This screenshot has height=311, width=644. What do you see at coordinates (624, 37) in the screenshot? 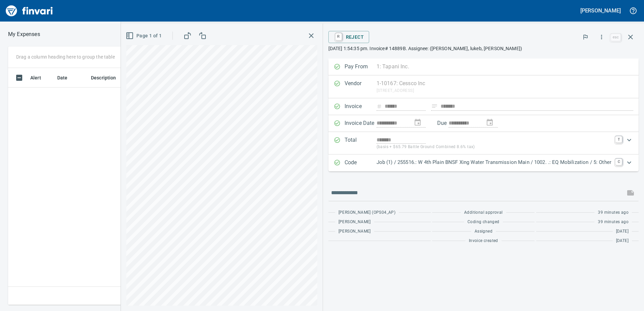
I see `span: Close invoice` at bounding box center [624, 37].